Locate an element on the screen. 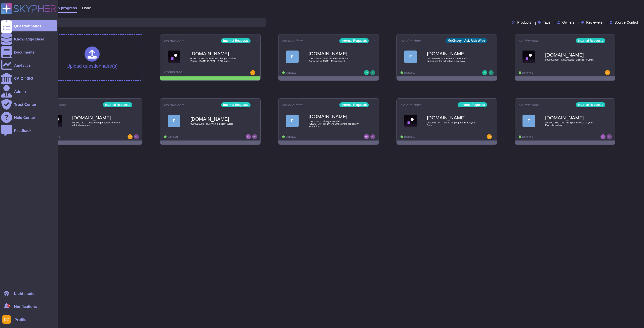 The image size is (644, 328). a: Documents is located at coordinates (29, 52).